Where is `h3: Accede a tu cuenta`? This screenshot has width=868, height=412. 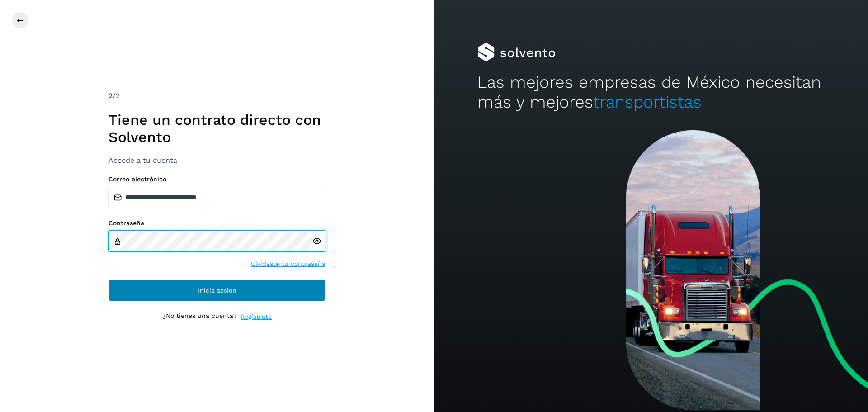
h3: Accede a tu cuenta is located at coordinates (217, 160).